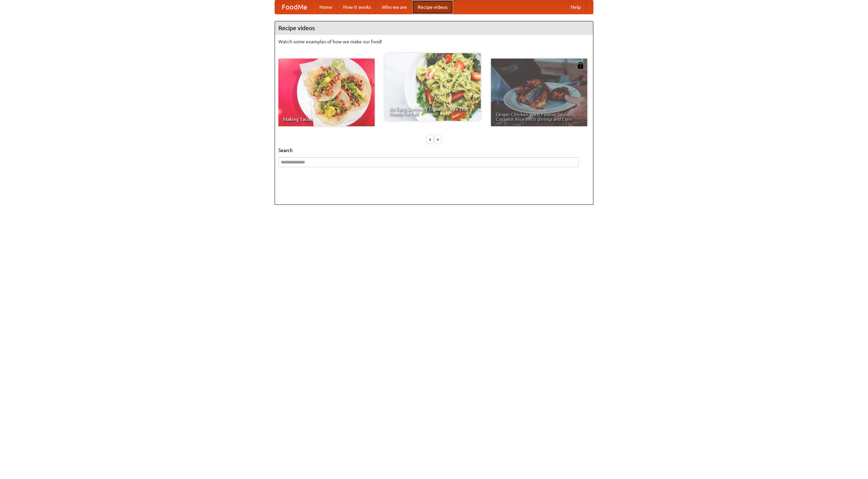  Describe the element at coordinates (357, 7) in the screenshot. I see `a: How it works` at that location.